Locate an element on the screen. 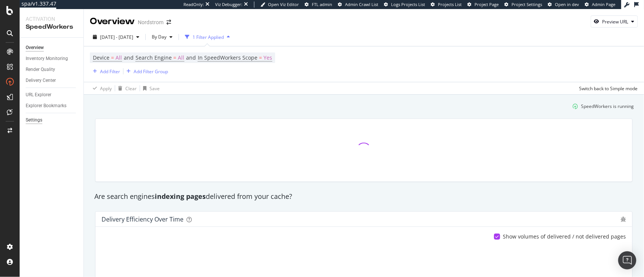  span: Open Viz Editor is located at coordinates (284, 4).